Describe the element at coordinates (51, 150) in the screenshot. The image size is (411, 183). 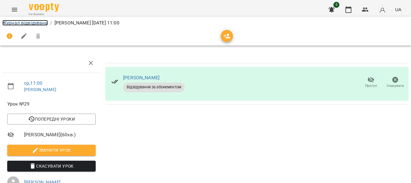
I see `button: Змінити урок` at that location.